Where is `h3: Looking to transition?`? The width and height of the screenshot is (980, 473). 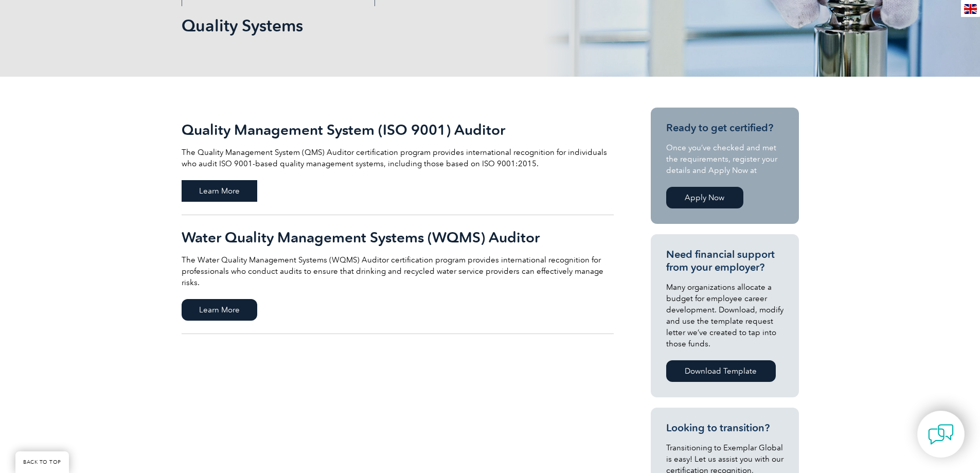
h3: Looking to transition? is located at coordinates (725, 428).